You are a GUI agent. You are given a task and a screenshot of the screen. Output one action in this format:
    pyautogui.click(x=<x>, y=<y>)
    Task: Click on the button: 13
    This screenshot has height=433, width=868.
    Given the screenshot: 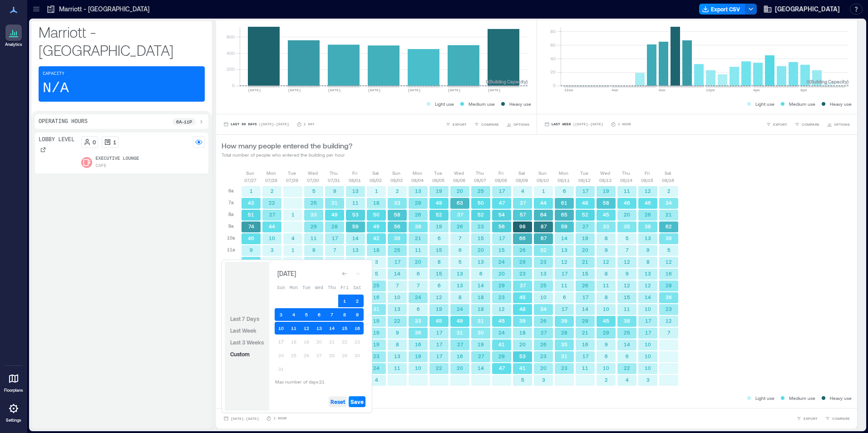 What is the action you would take?
    pyautogui.click(x=319, y=328)
    